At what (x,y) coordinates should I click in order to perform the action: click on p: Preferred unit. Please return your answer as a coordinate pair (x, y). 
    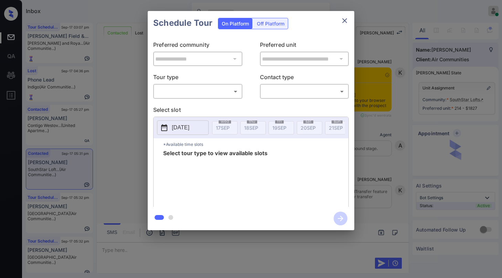
    Looking at the image, I should click on (305, 46).